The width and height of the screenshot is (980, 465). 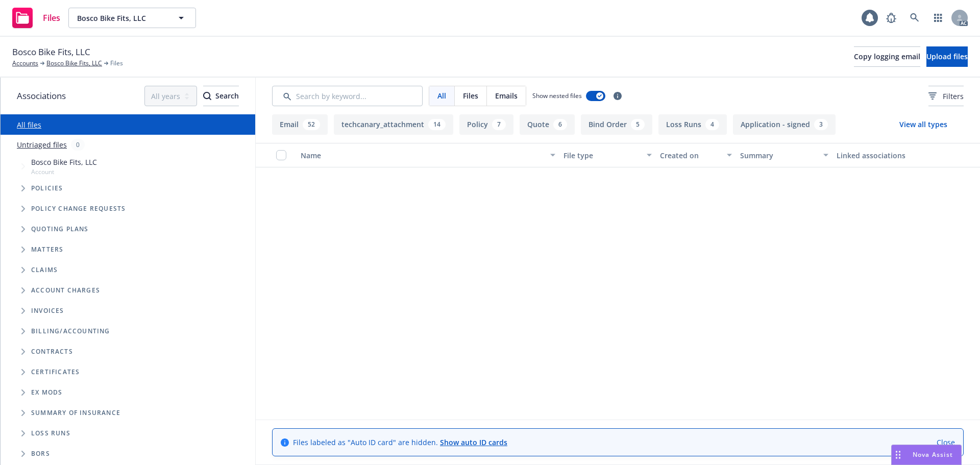 I want to click on div: File type, so click(x=602, y=155).